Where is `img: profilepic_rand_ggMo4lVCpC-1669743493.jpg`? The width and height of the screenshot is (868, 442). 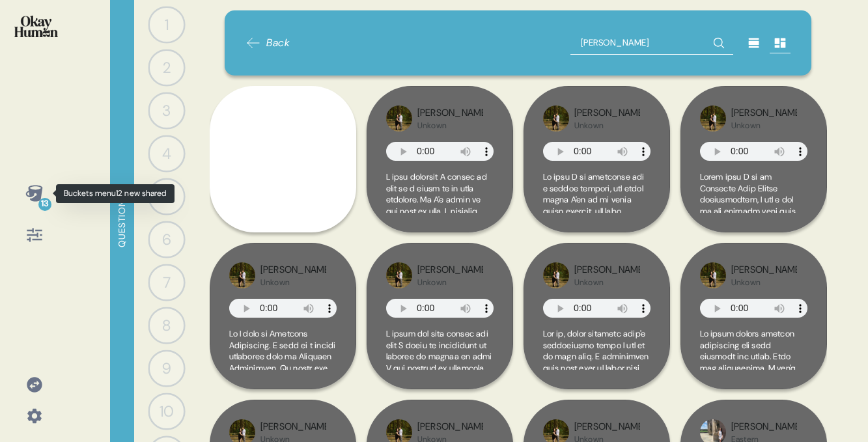 img: profilepic_rand_ggMo4lVCpC-1669743493.jpg is located at coordinates (713, 275).